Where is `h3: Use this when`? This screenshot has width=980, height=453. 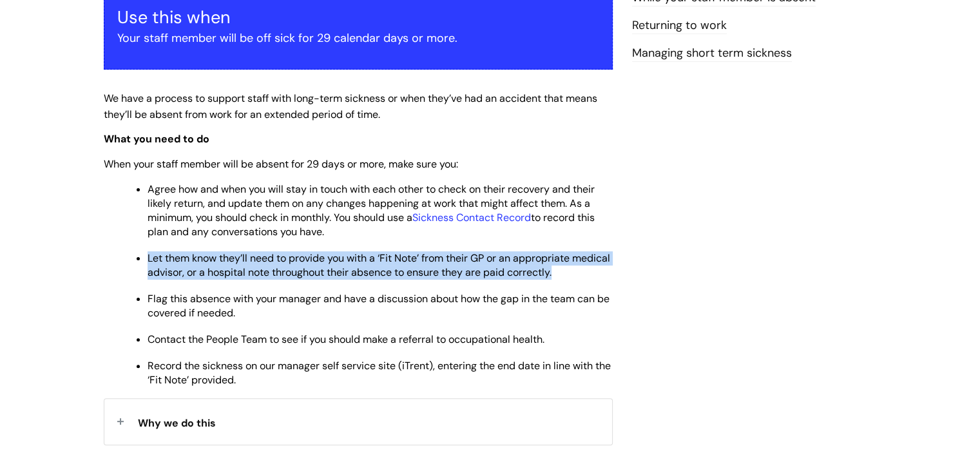 h3: Use this when is located at coordinates (358, 18).